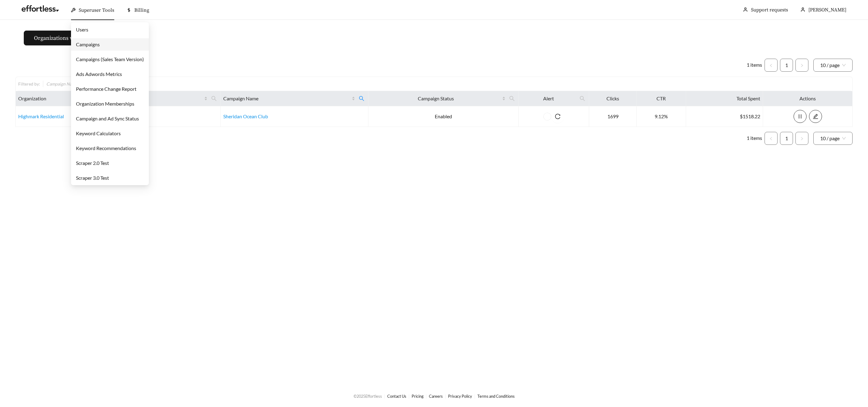  I want to click on span: Superuser Tools, so click(97, 10).